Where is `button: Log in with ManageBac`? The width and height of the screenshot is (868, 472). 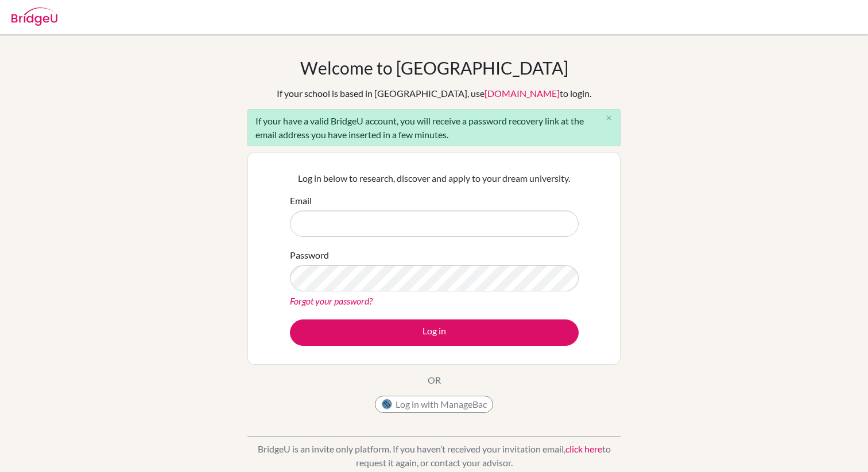 button: Log in with ManageBac is located at coordinates (434, 404).